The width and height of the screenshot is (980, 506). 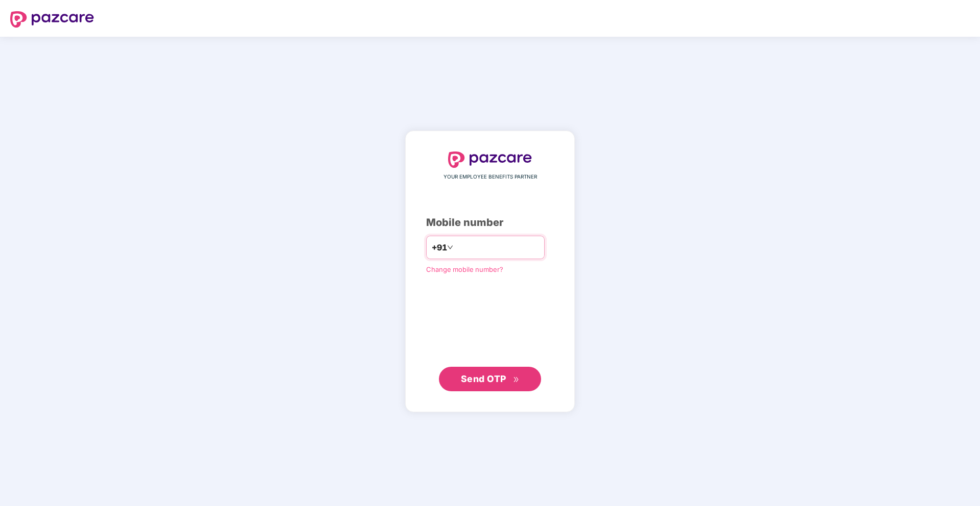 I want to click on div: Mobile number, so click(x=490, y=222).